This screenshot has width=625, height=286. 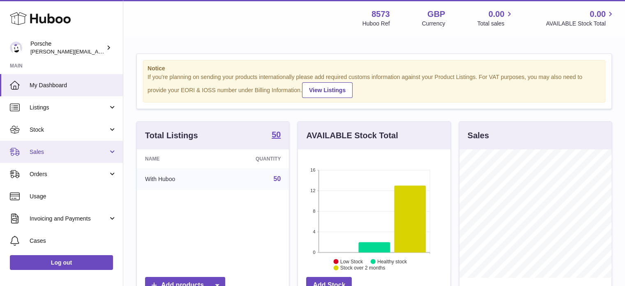 What do you see at coordinates (276, 134) in the screenshot?
I see `strong: 50` at bounding box center [276, 134].